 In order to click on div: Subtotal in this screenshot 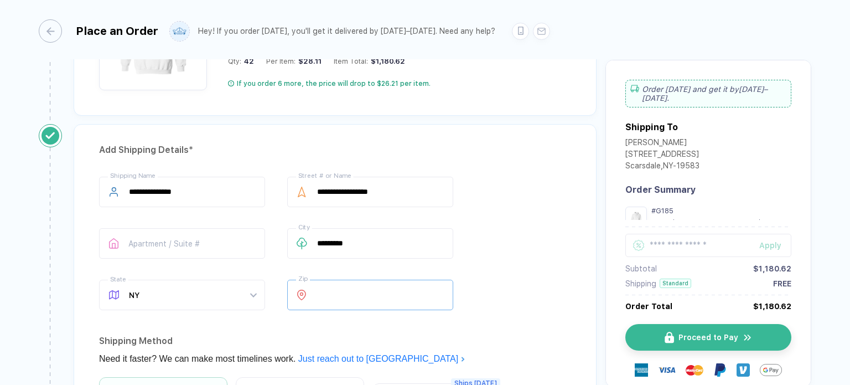, I will do `click(641, 268)`.